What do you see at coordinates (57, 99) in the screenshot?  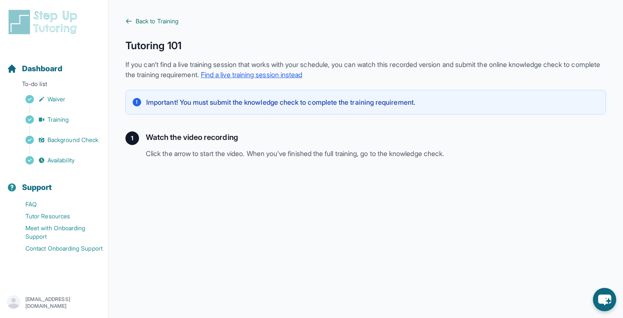 I see `a: Waiver` at bounding box center [57, 99].